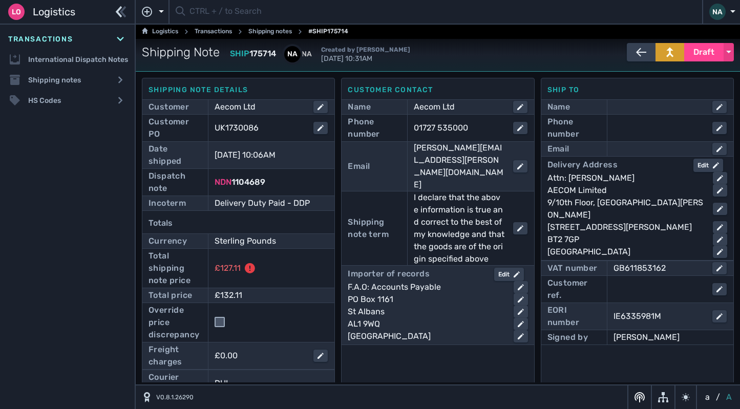 This screenshot has height=409, width=740. I want to click on div: Dispatch note, so click(175, 182).